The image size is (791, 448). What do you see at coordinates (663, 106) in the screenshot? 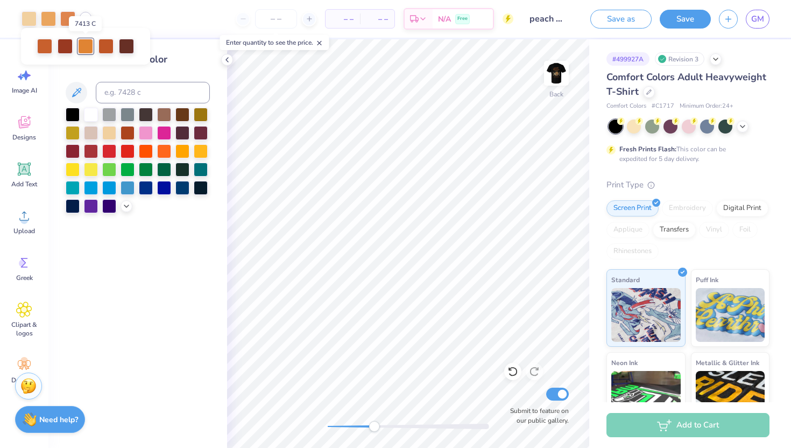
I see `span: # C1717` at bounding box center [663, 106].